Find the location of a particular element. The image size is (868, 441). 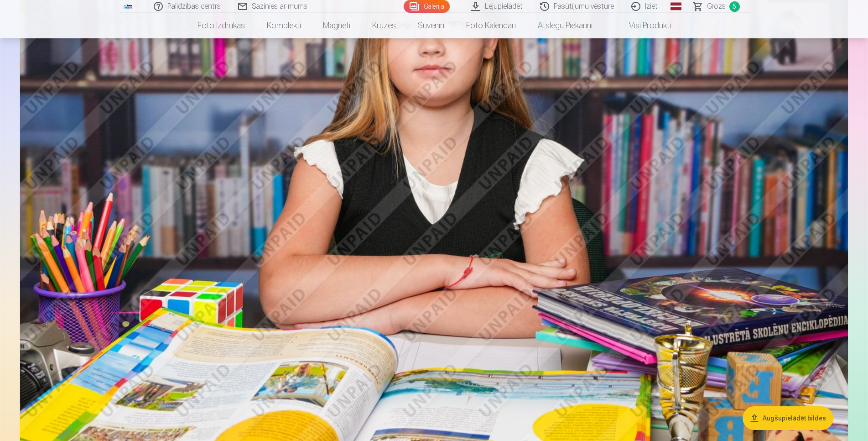

a: Suvenīri is located at coordinates (431, 25).